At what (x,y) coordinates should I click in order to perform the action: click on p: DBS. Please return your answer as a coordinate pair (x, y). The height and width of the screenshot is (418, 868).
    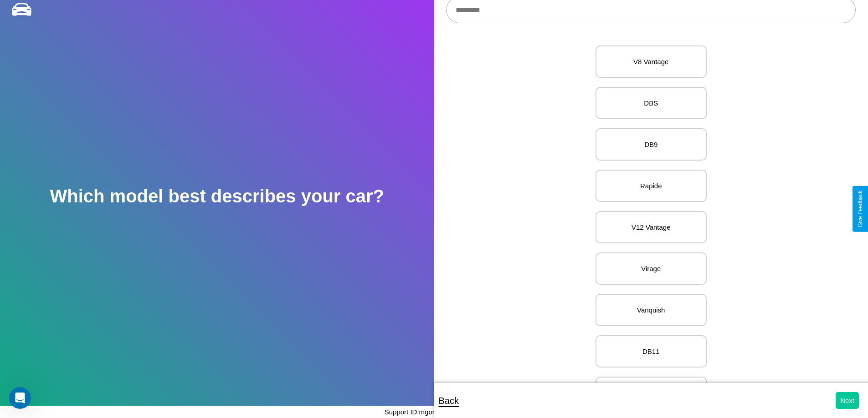
    Looking at the image, I should click on (651, 103).